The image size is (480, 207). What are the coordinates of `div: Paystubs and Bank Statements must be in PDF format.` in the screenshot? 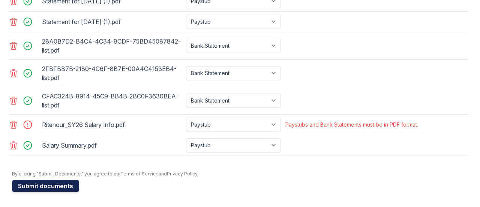 It's located at (352, 125).